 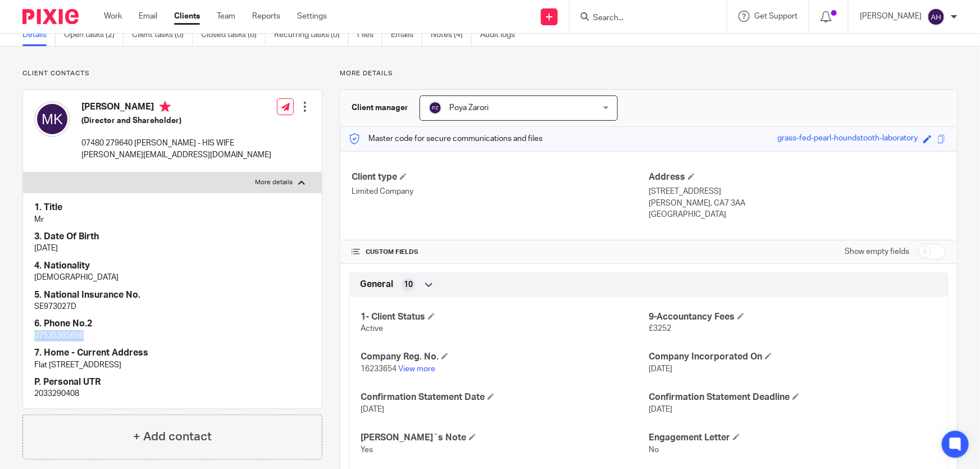 I want to click on h5: (Director and Shareholder), so click(x=176, y=121).